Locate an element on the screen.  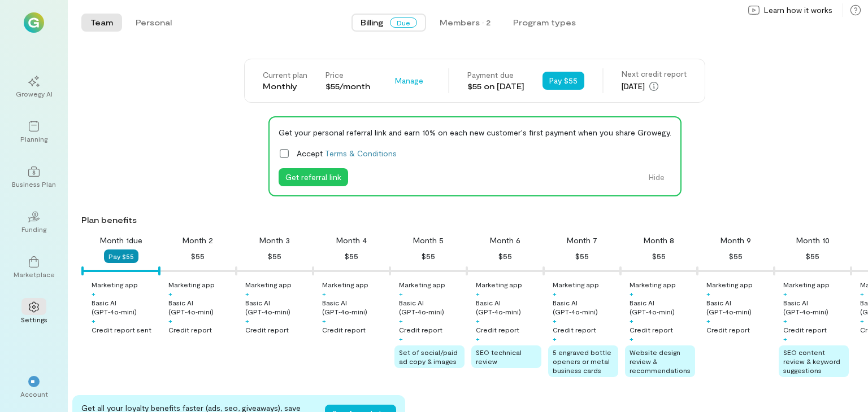
a: Business Plan is located at coordinates (34, 177).